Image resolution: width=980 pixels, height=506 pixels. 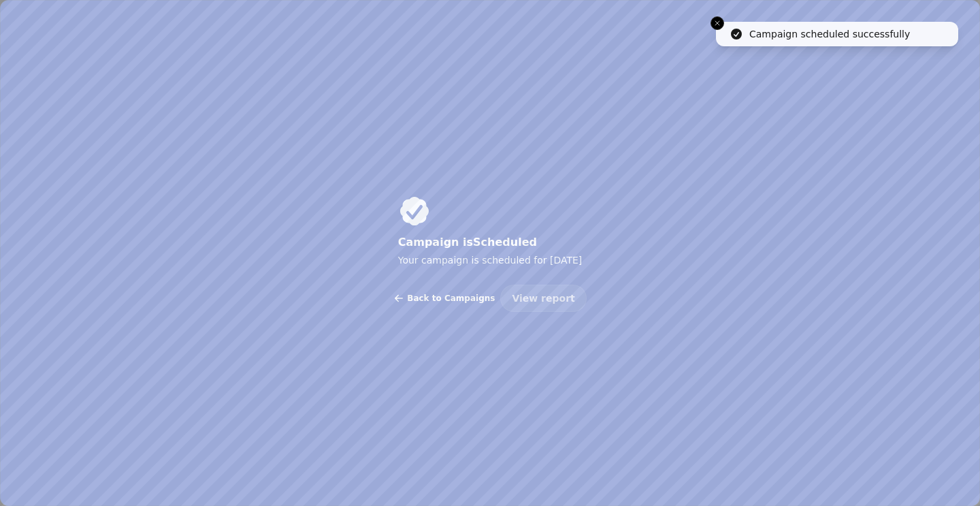 I want to click on span: Back to Campaigns, so click(x=451, y=298).